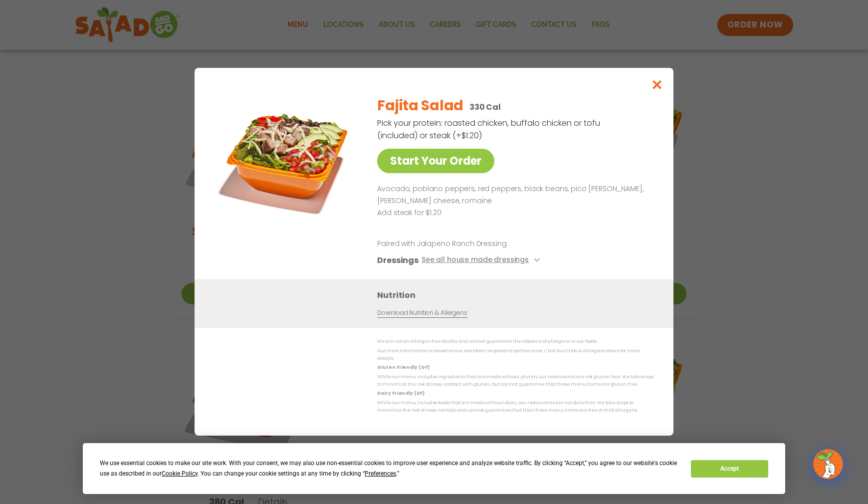 The height and width of the screenshot is (504, 868). Describe the element at coordinates (180, 474) in the screenshot. I see `span: Cookie Policy` at that location.